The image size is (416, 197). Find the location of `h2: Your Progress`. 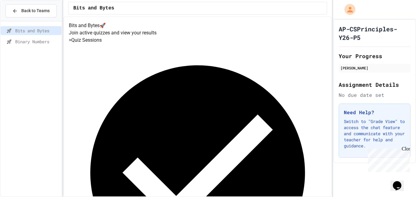

h2: Your Progress is located at coordinates (375, 56).